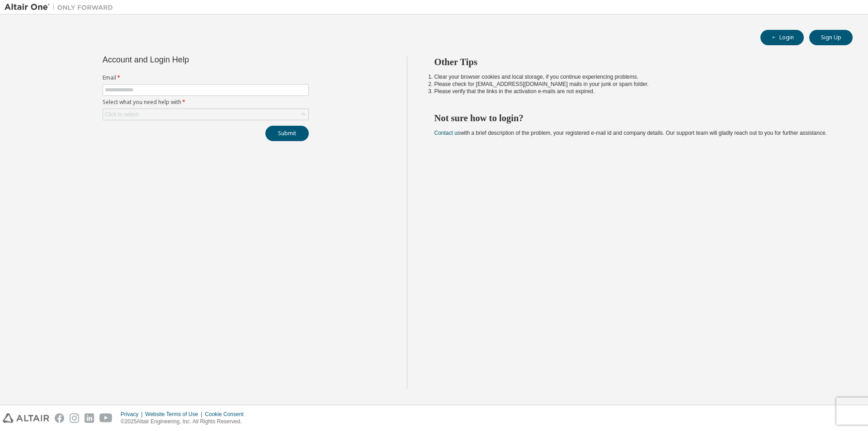 The height and width of the screenshot is (431, 868). I want to click on img: altair_logo.svg, so click(26, 418).